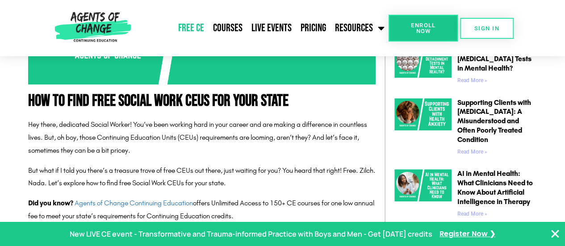 The image size is (565, 246). What do you see at coordinates (472, 80) in the screenshot?
I see `a: Read more about What are Emotional Detachment Tests in Mental Health?` at bounding box center [472, 80].